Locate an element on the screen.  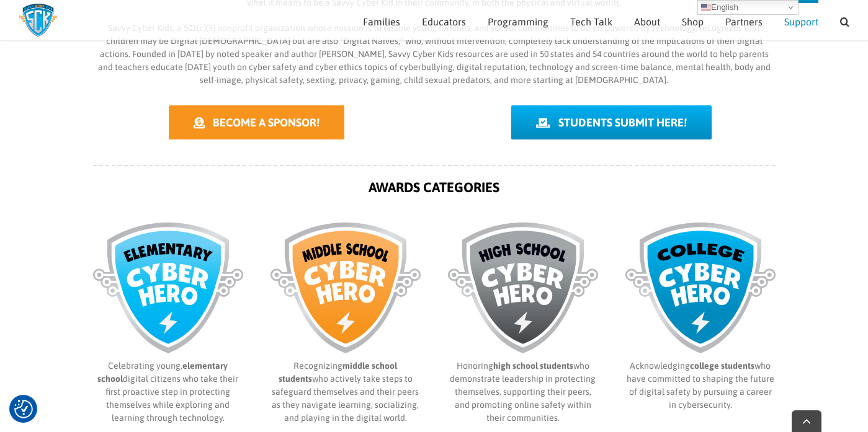
p: Recognizing who actively take steps to safeguard themselves and their peers as they navigate lear... is located at coordinates (345, 392).